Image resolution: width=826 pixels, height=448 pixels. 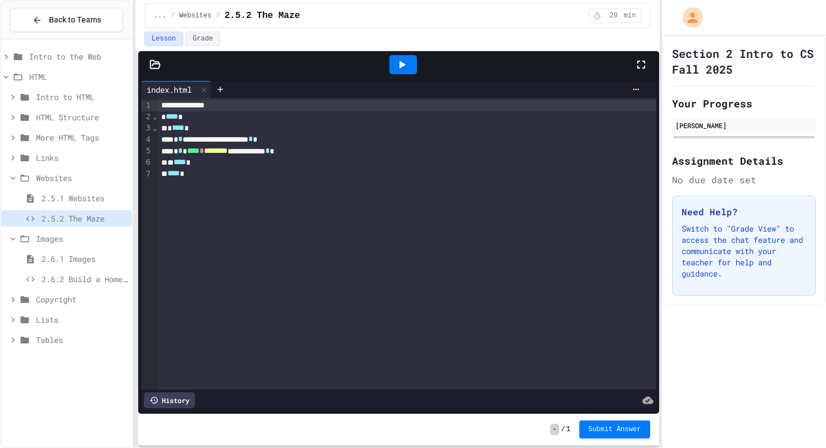 What do you see at coordinates (78, 76) in the screenshot?
I see `span: HTML` at bounding box center [78, 76].